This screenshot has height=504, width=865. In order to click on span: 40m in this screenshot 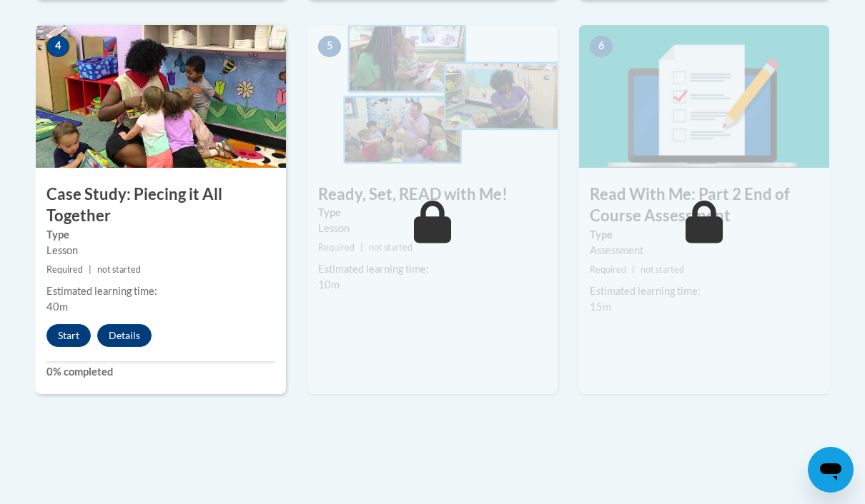, I will do `click(57, 306)`.